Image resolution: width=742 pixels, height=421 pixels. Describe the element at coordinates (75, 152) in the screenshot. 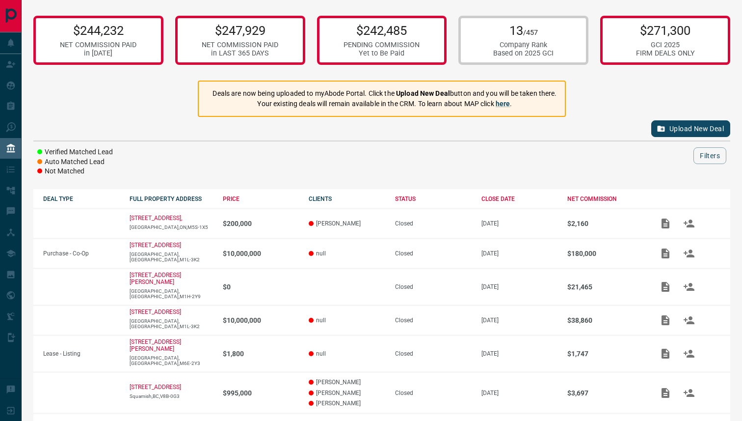

I see `li: Verified Matched Lead` at that location.